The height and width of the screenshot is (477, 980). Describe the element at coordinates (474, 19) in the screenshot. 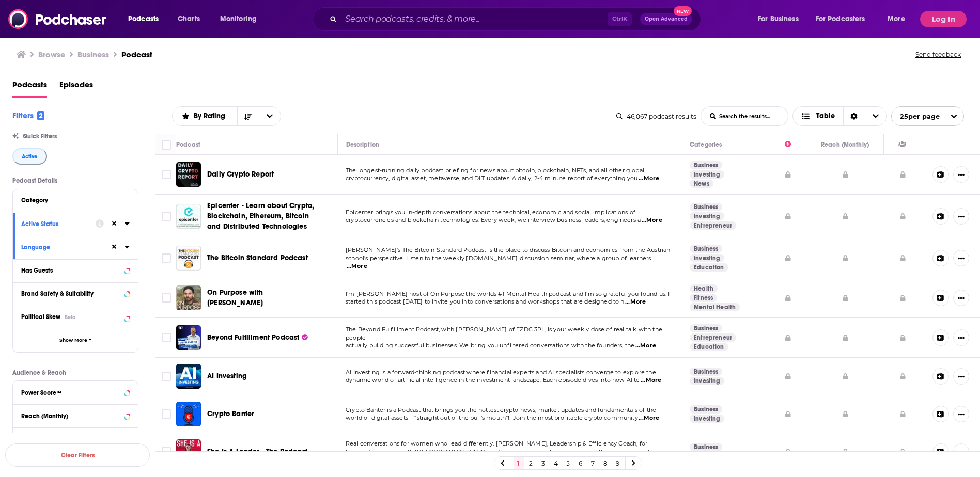

I see `input: Search podcasts, credits, & more...` at that location.